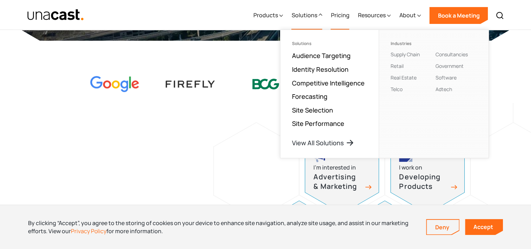  I want to click on a: Identity Resolution, so click(320, 69).